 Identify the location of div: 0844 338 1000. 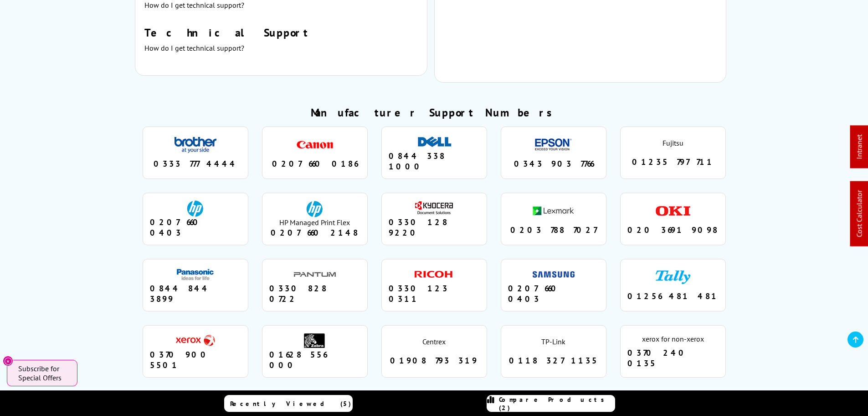
(434, 161).